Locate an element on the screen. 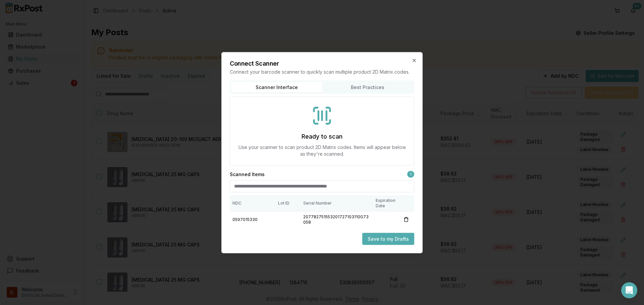 Image resolution: width=644 pixels, height=305 pixels. th: NDC is located at coordinates (252, 203).